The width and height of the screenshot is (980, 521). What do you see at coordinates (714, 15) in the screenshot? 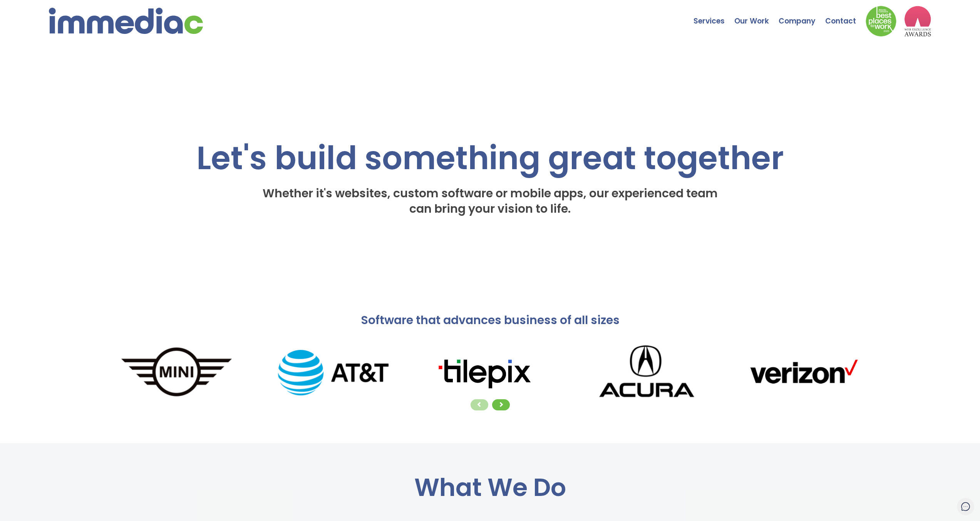
I see `a: Services` at bounding box center [714, 15].